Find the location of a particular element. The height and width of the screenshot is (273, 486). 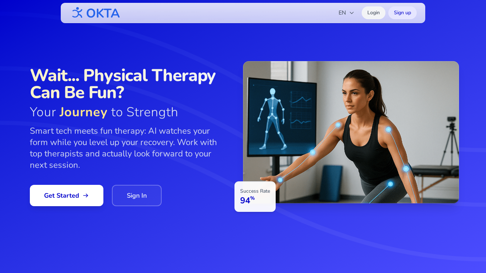

a: Login is located at coordinates (374, 13).